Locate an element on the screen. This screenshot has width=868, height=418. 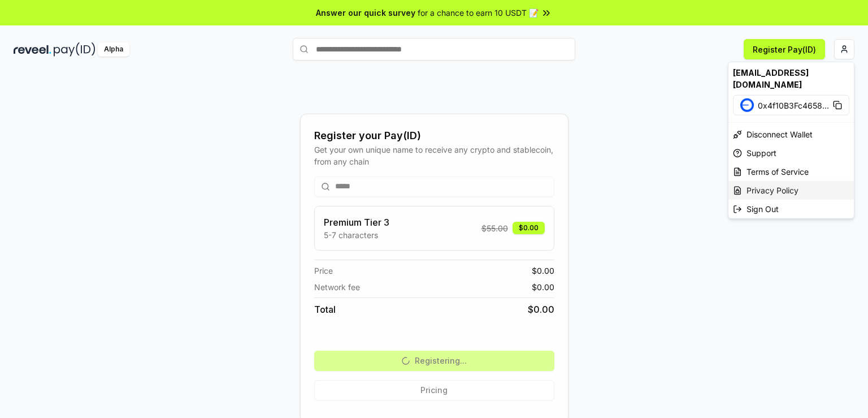
a: Terms of Service is located at coordinates (791, 172).